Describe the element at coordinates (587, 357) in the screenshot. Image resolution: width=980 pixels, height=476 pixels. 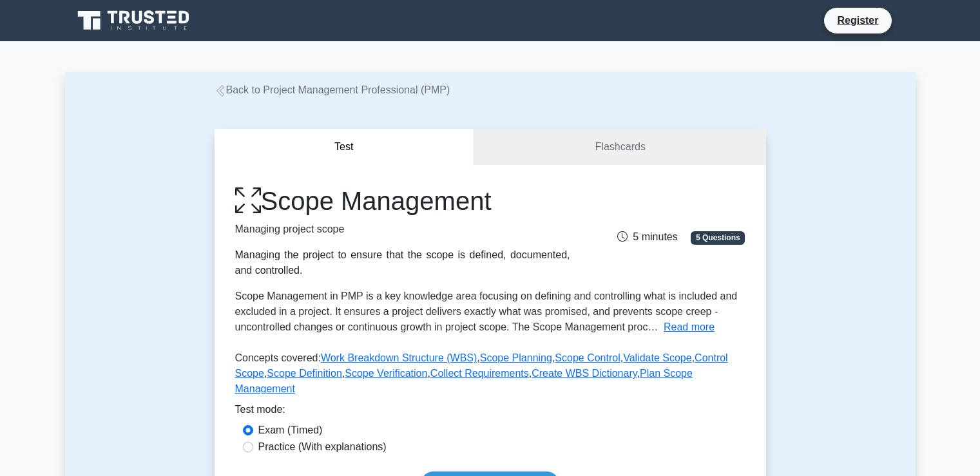
I see `a: Scope Control` at that location.